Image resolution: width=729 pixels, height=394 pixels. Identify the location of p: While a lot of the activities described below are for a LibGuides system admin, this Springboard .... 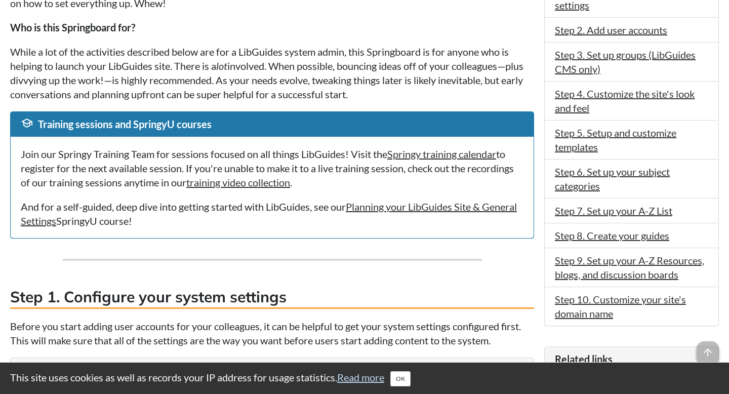
(272, 73).